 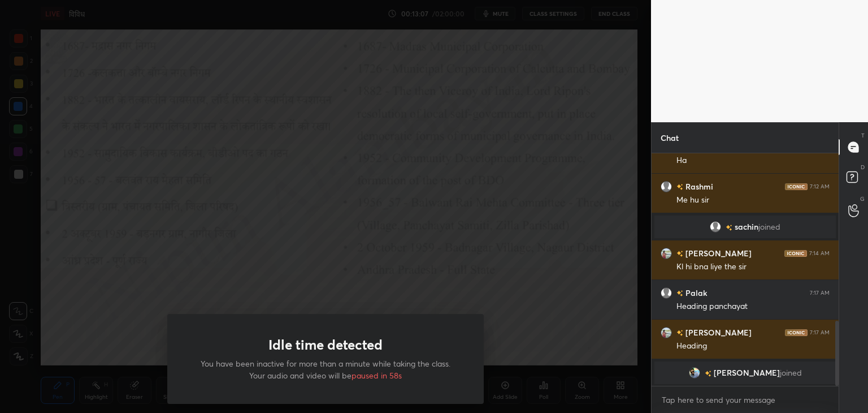 I want to click on div: Heading, so click(x=753, y=346).